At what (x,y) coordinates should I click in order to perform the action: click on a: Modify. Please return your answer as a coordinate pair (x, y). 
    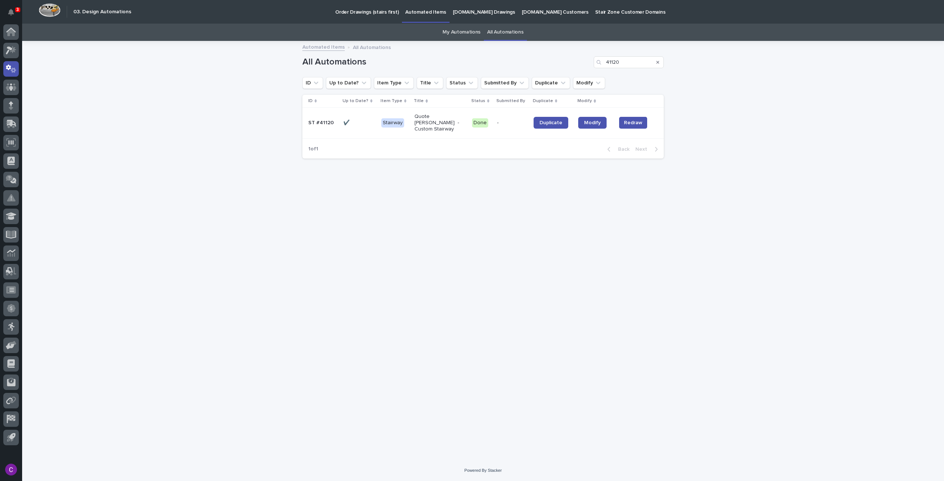
    Looking at the image, I should click on (592, 123).